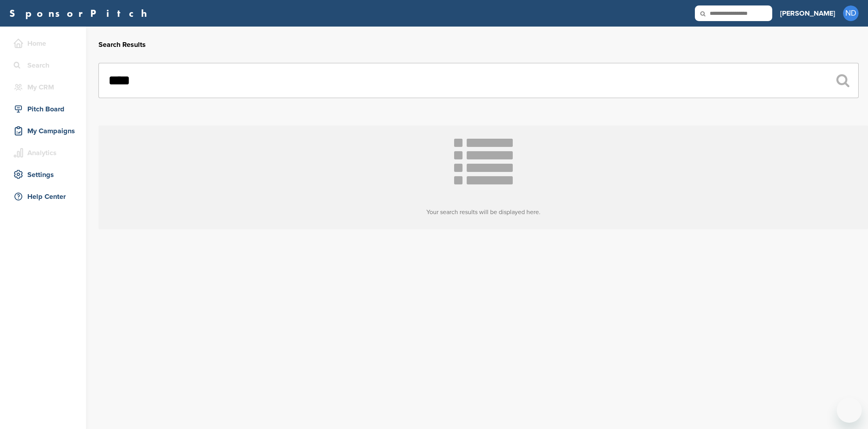  I want to click on h2: Search Results, so click(479, 44).